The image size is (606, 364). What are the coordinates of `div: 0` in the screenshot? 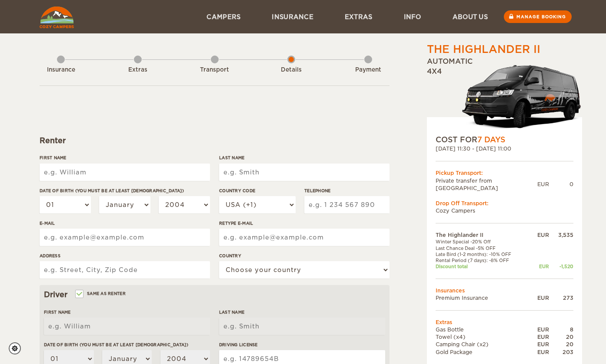 It's located at (561, 184).